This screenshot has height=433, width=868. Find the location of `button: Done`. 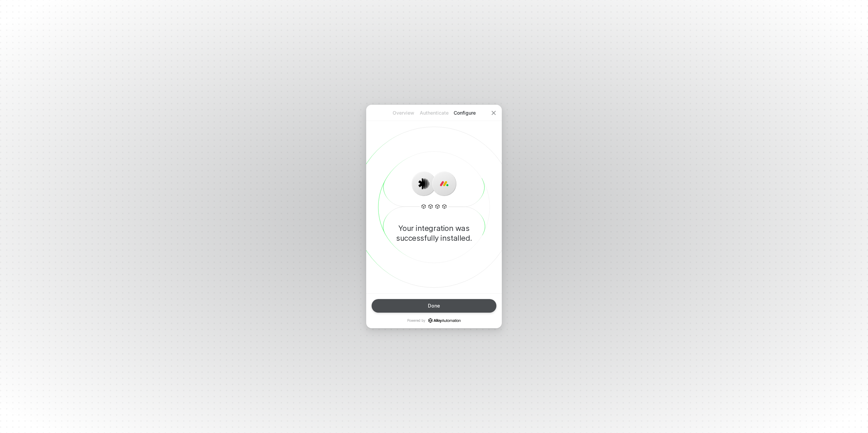

button: Done is located at coordinates (434, 307).